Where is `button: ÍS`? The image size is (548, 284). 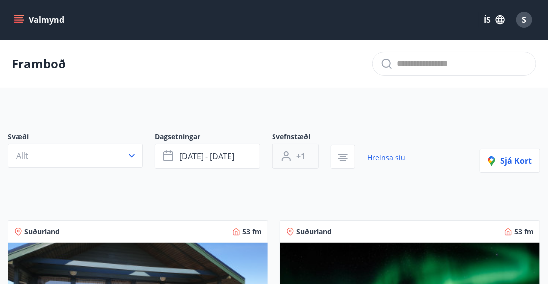
button: ÍS is located at coordinates (495, 20).